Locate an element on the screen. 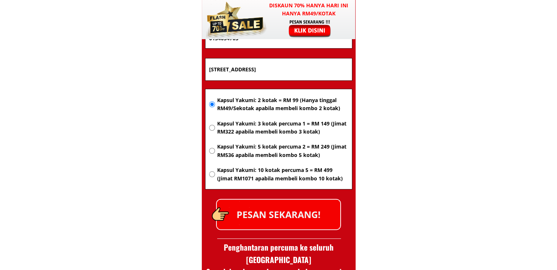  span: Kapsul Yakumi: 5 kotak percuma 2 = RM 249 (Jimat RM536 apabila membeli kombo 5 kotak) is located at coordinates (282, 151).